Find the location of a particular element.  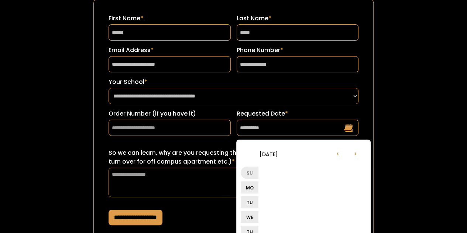

label: Requested Date is located at coordinates (297, 114).